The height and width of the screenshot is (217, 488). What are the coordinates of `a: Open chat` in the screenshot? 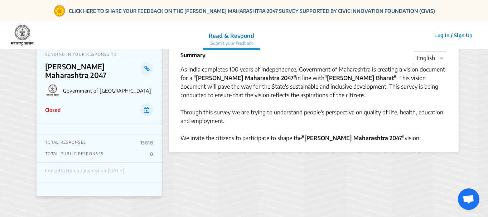 It's located at (469, 199).